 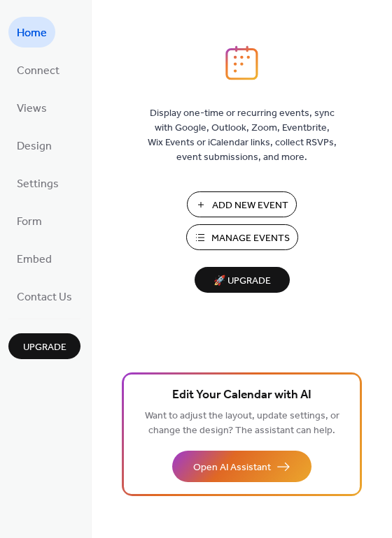 I want to click on a: Form, so click(x=29, y=221).